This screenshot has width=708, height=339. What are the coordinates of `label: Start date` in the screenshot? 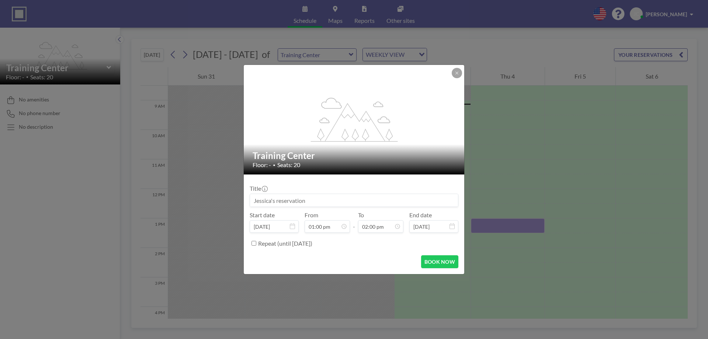 It's located at (262, 215).